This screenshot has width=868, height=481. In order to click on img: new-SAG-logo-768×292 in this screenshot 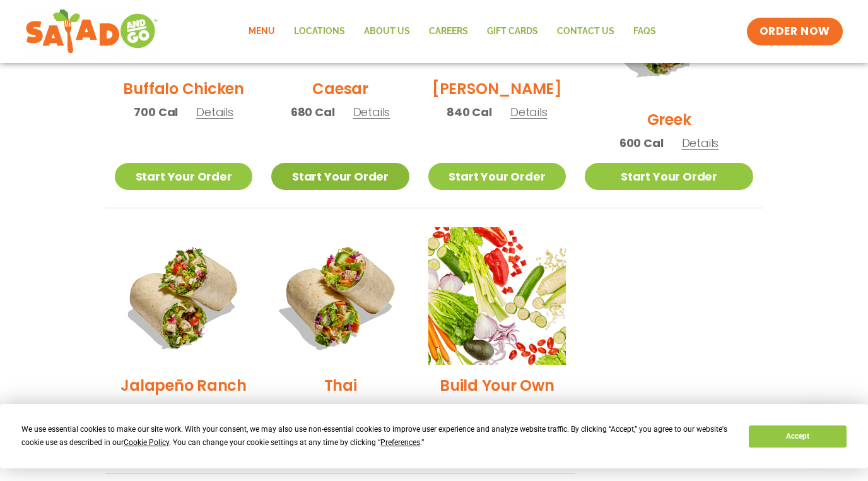, I will do `click(91, 32)`.